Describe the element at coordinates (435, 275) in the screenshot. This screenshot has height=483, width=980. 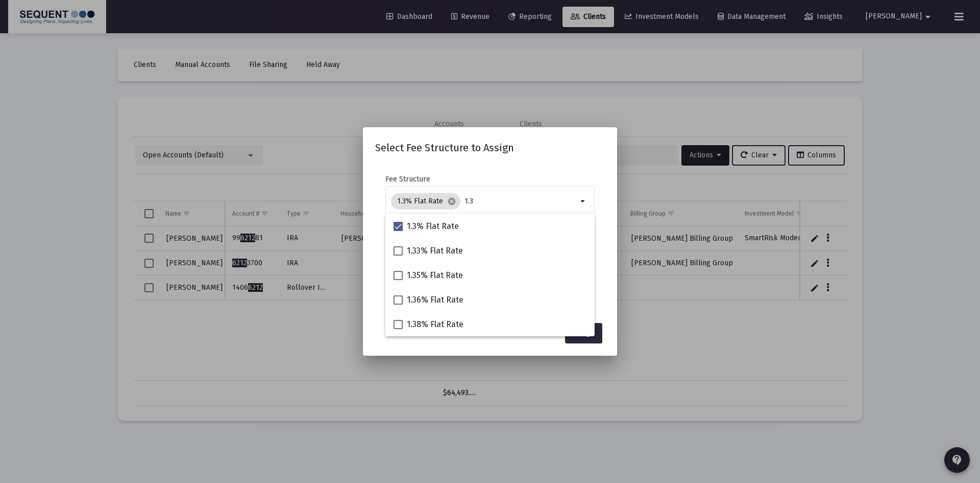
I see `span: 1.35% Flat Rate` at that location.